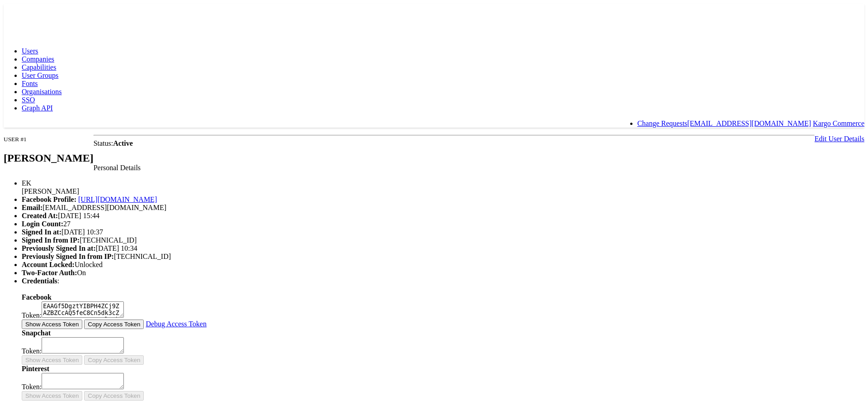  Describe the element at coordinates (28, 100) in the screenshot. I see `span: SSO` at that location.